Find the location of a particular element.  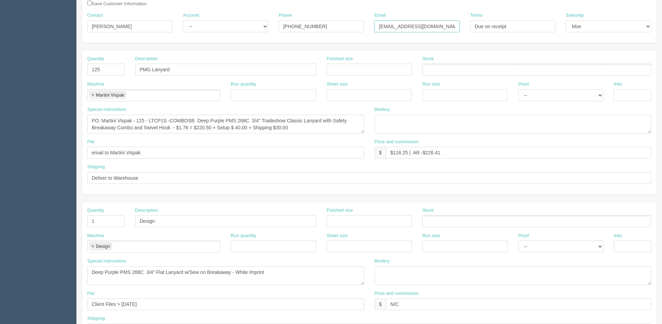

div: Design is located at coordinates (103, 246).